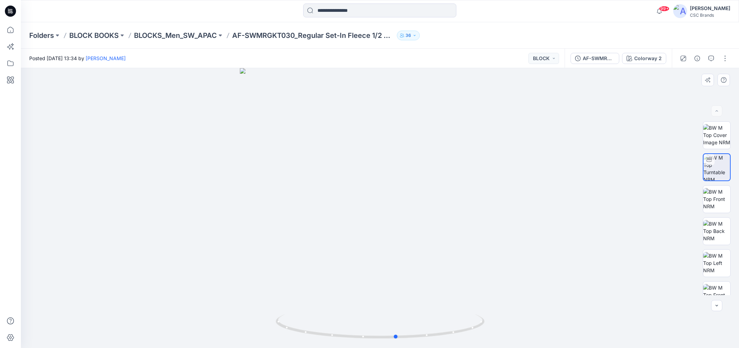 The image size is (739, 348). Describe the element at coordinates (595, 58) in the screenshot. I see `button: AF-SWMRGKT030_Regular Set-In Fleece 1/2 Zip_APAC` at that location.